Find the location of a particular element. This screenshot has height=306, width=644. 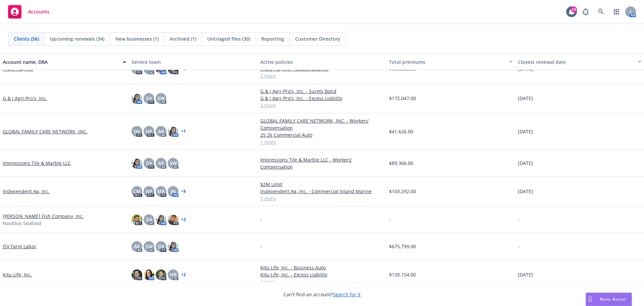

button: Nova Assist is located at coordinates (609, 299).